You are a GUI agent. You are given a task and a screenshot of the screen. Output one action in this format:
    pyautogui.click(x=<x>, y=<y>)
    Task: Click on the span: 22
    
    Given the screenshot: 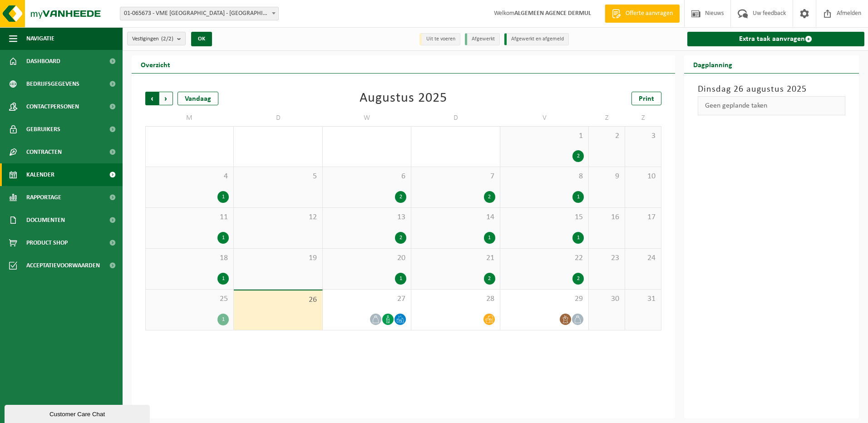 What is the action you would take?
    pyautogui.click(x=544, y=258)
    